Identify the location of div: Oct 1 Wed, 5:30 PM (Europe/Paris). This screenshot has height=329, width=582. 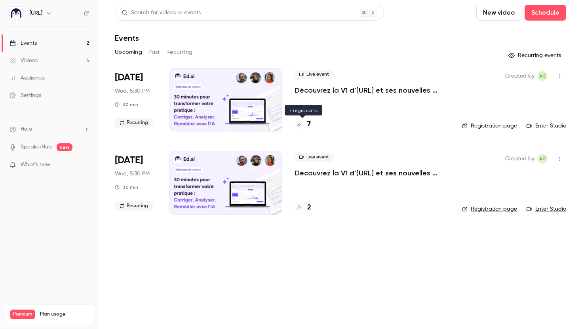
(135, 183).